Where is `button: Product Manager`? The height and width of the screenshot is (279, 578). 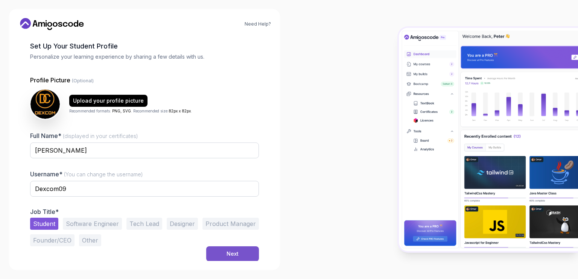 button: Product Manager is located at coordinates (231, 224).